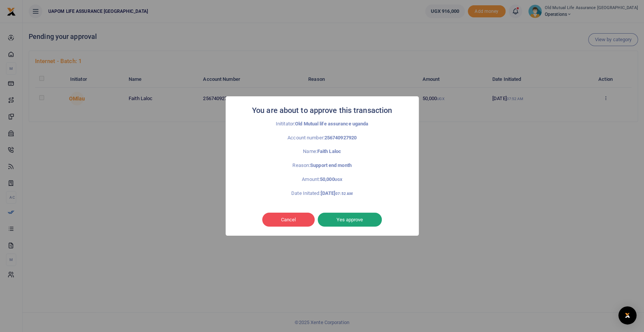  I want to click on p: Inititator:, so click(322, 123).